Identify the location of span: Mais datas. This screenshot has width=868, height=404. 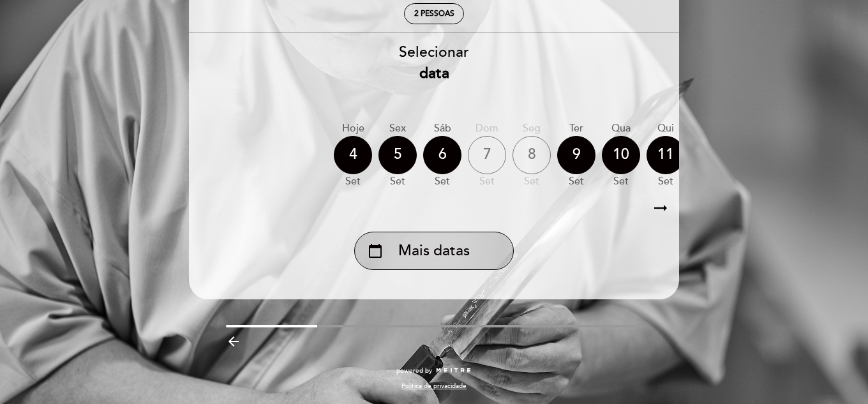
(434, 251).